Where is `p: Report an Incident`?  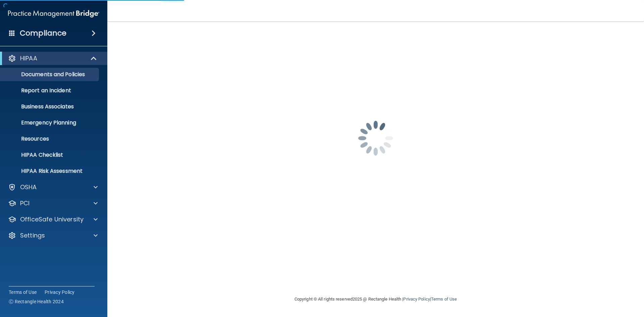
p: Report an Incident is located at coordinates (50, 91).